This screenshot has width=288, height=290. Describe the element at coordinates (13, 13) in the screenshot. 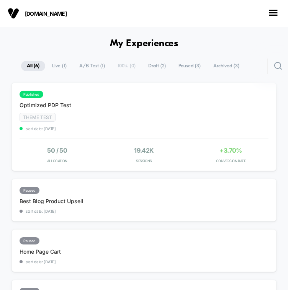

I see `img: Visually logo` at that location.